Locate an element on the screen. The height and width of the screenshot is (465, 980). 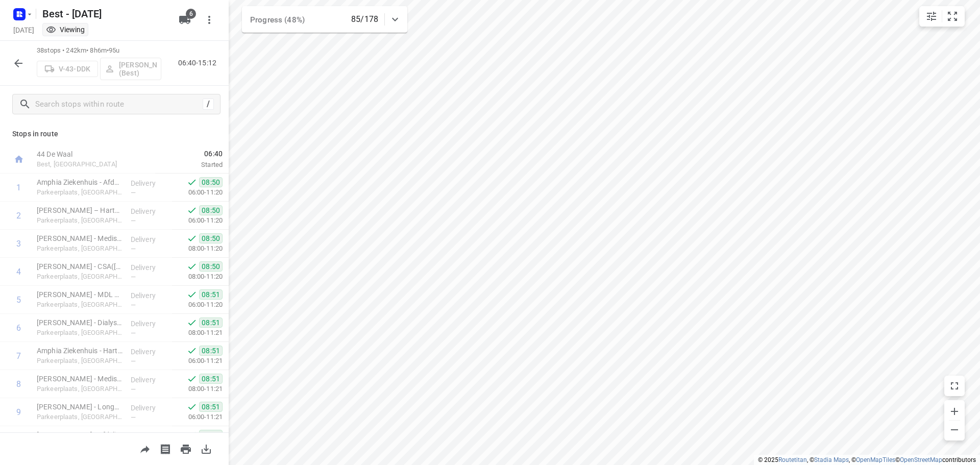
p: Amphia Ziekenhuis - Medische Bedrijfsinformatie(Karin Kastelijns) is located at coordinates (80, 379).